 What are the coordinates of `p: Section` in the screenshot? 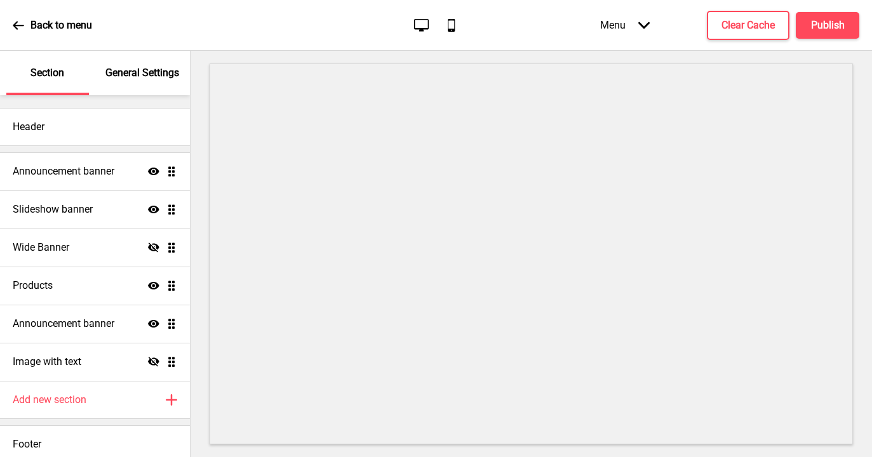 It's located at (47, 73).